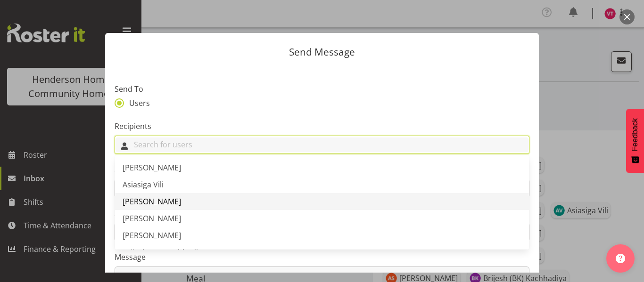 The height and width of the screenshot is (282, 644). Describe the element at coordinates (322, 170) in the screenshot. I see `label: Send Via` at that location.